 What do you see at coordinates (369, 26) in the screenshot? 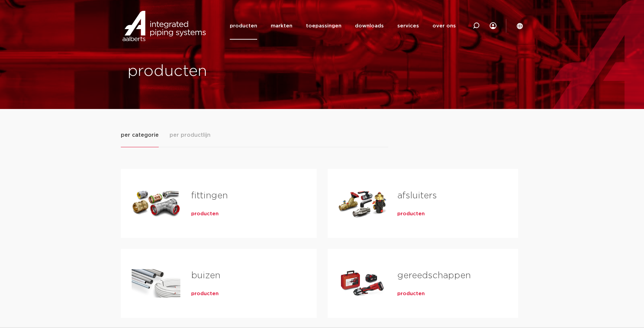
I see `a: downloads` at bounding box center [369, 26].